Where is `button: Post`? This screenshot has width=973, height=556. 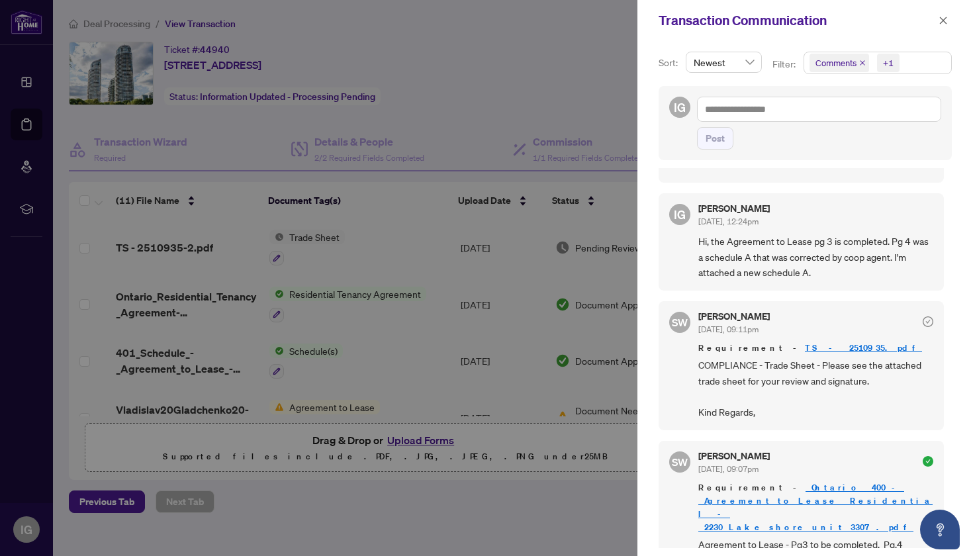 button: Post is located at coordinates (715, 138).